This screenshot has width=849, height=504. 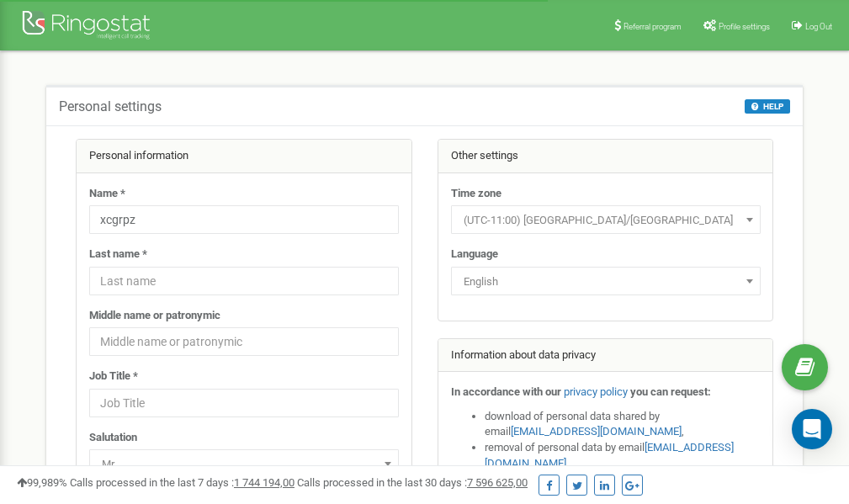 What do you see at coordinates (812, 429) in the screenshot?
I see `div: Open Intercom Messenger` at bounding box center [812, 429].